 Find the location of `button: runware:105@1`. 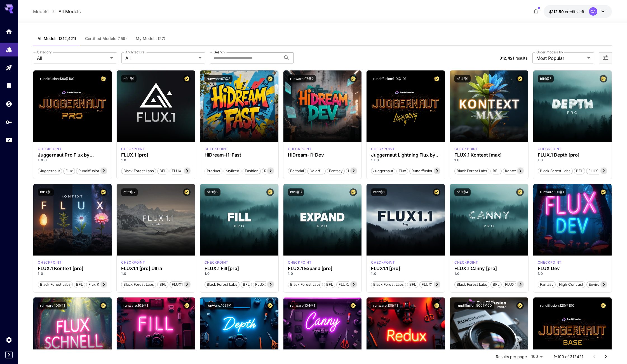

button: runware:105@1 is located at coordinates (386, 306).